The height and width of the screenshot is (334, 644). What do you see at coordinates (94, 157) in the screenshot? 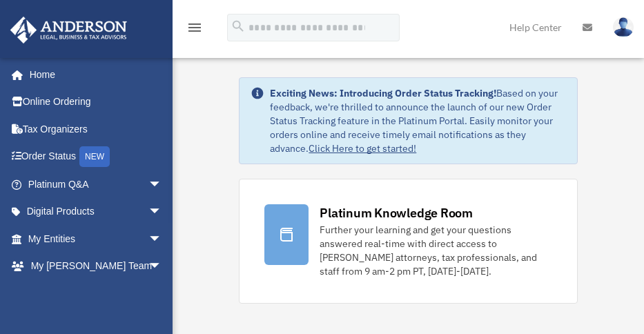
I see `div: NEW` at bounding box center [94, 157].